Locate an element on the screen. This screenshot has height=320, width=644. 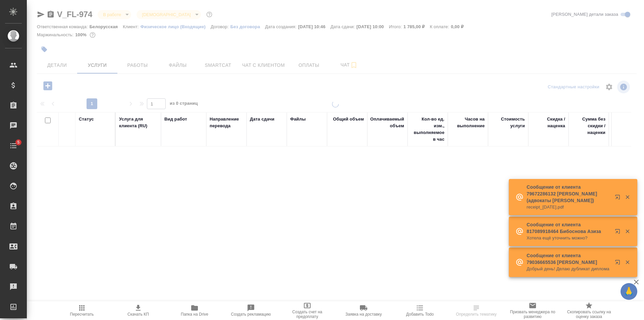
p: Добрый день! Делаю дубликат диплома is located at coordinates (568, 269).